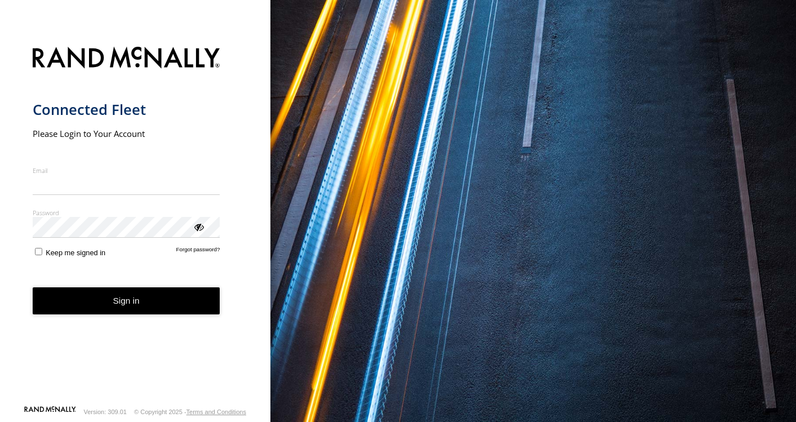 This screenshot has width=796, height=422. I want to click on form: main, so click(135, 222).